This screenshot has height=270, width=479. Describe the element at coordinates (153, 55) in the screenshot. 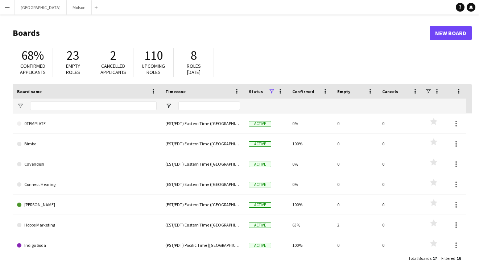

I see `span: 110` at that location.